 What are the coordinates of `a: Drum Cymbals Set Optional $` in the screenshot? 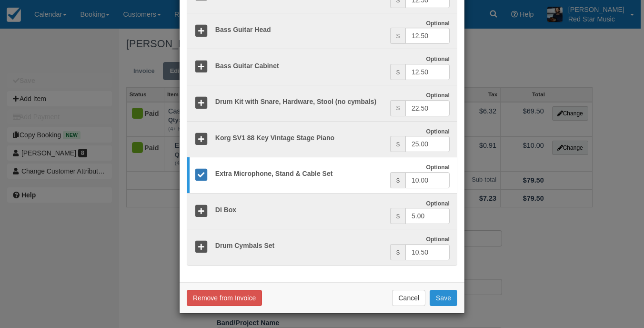 It's located at (322, 247).